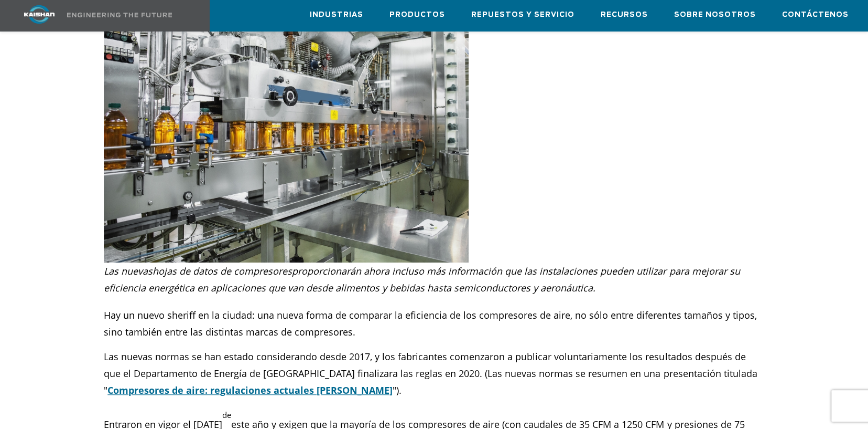  Describe the element at coordinates (815, 15) in the screenshot. I see `font: Contáctenos` at that location.